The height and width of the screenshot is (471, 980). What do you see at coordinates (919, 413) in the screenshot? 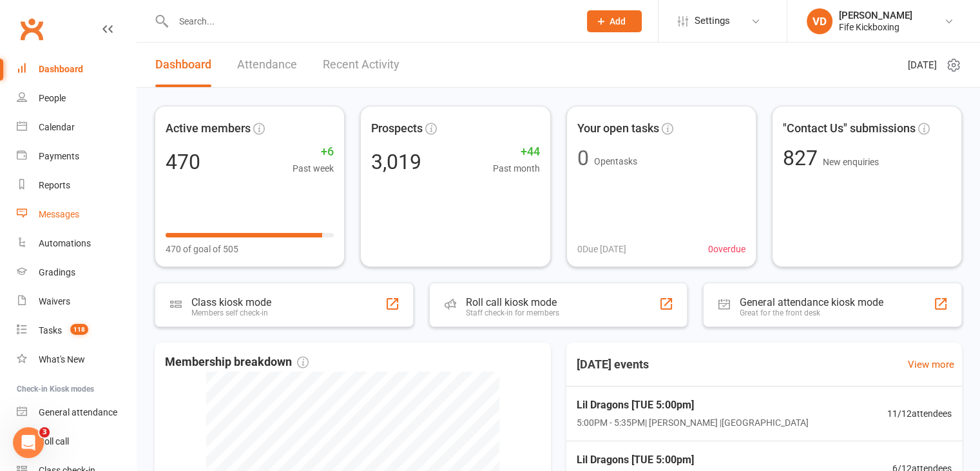
I see `span: 11 / 12 attendees` at bounding box center [919, 413].